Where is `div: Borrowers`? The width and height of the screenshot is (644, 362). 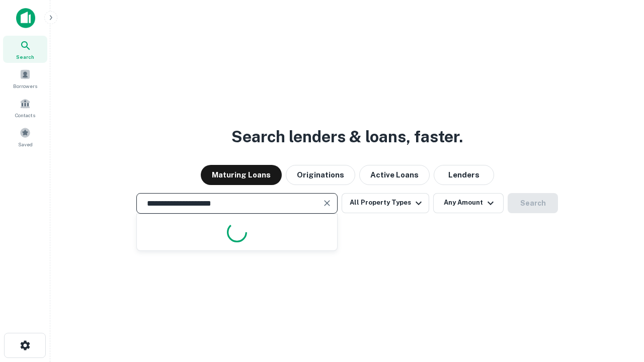
div: Borrowers is located at coordinates (25, 79).